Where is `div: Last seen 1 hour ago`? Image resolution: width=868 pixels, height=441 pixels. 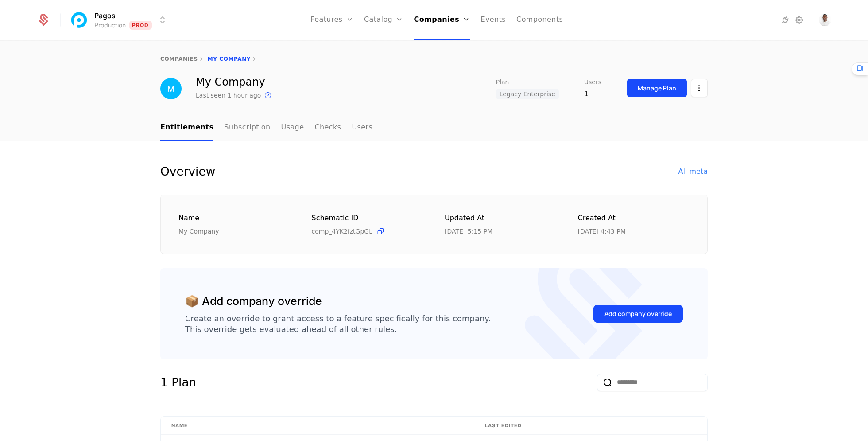
div: Last seen 1 hour ago is located at coordinates (228, 95).